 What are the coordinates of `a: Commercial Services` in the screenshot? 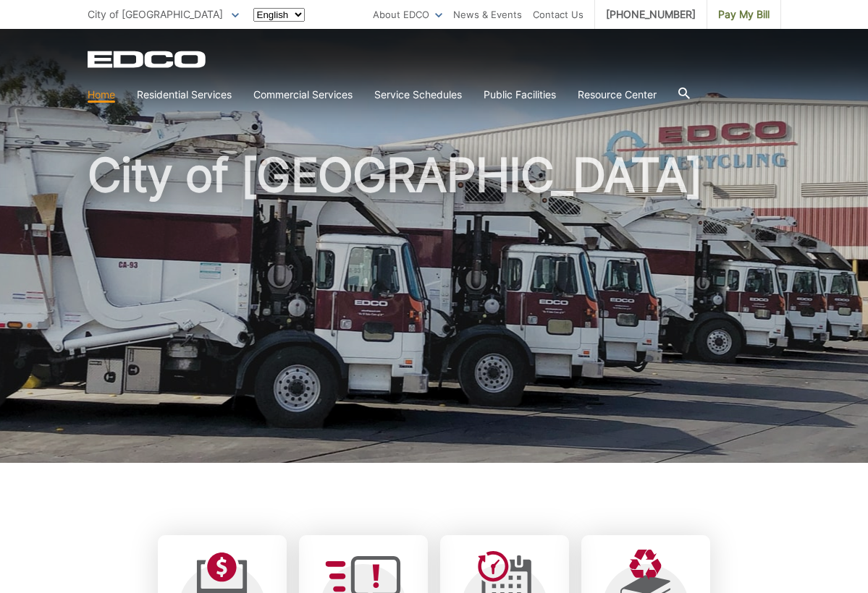 It's located at (302, 95).